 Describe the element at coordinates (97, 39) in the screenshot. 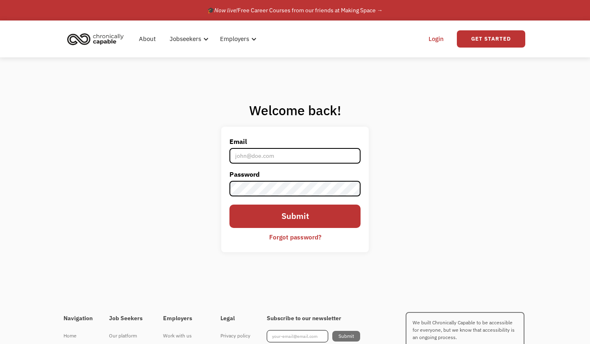

I see `a: home` at that location.